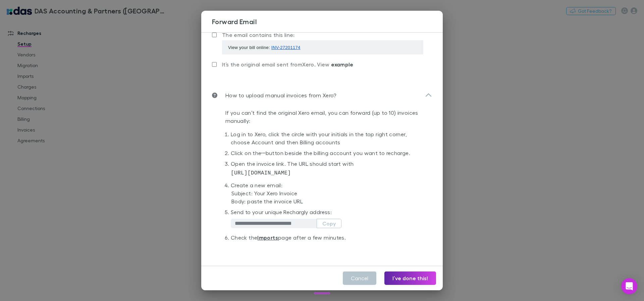 Image resolution: width=644 pixels, height=301 pixels. I want to click on h3: Forward Email, so click(328, 22).